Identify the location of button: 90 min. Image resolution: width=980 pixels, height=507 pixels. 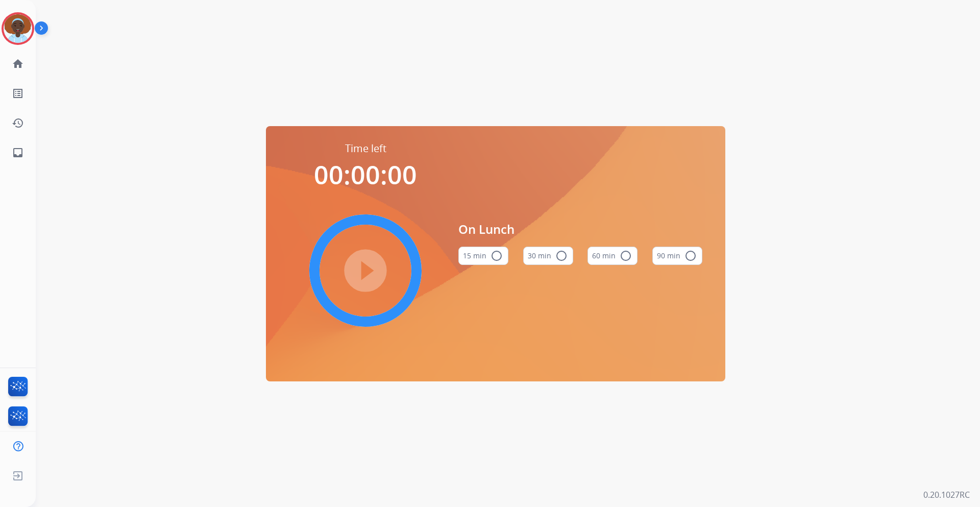
(677, 256).